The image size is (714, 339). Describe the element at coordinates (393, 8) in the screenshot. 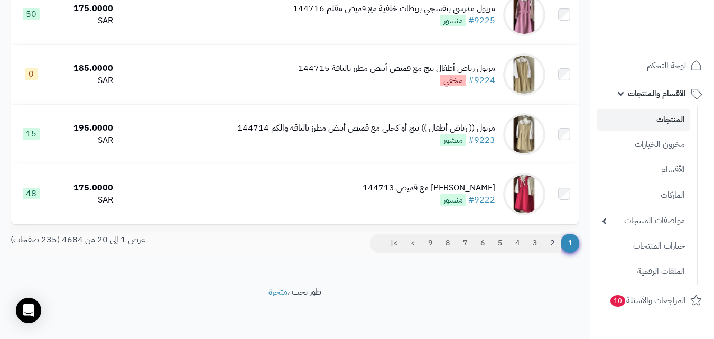

I see `div: مريول مدرسي بنفسجي بربطات خلفية مع قميص مقلم 144716` at that location.